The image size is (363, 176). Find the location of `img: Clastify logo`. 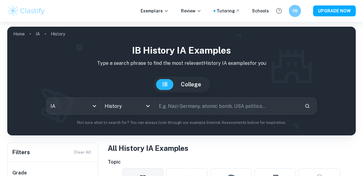

img: Clastify logo is located at coordinates (26, 11).